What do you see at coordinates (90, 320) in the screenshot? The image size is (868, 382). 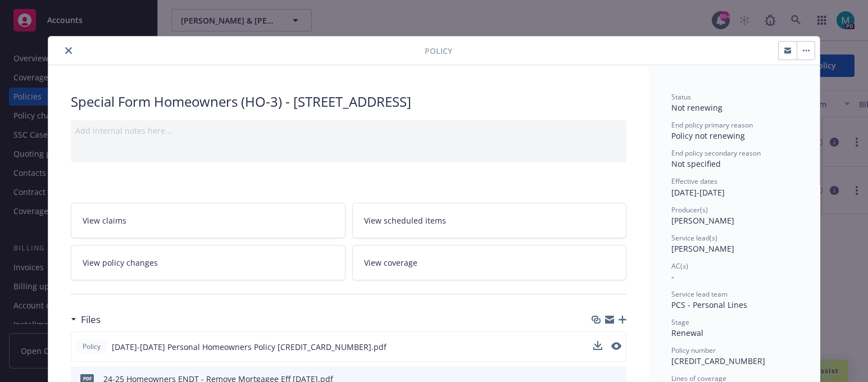 I see `h3: Files` at bounding box center [90, 320].